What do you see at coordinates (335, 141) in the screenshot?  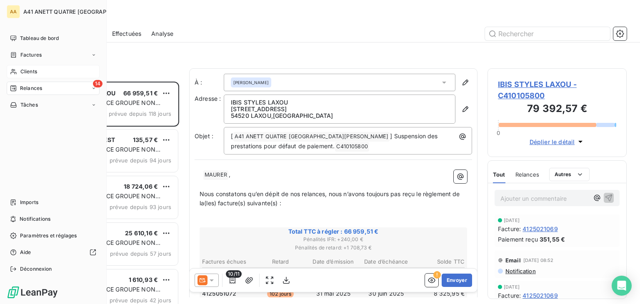 I see `span: ] Suspension des prestations pour défaut de paiement.` at bounding box center [335, 141].